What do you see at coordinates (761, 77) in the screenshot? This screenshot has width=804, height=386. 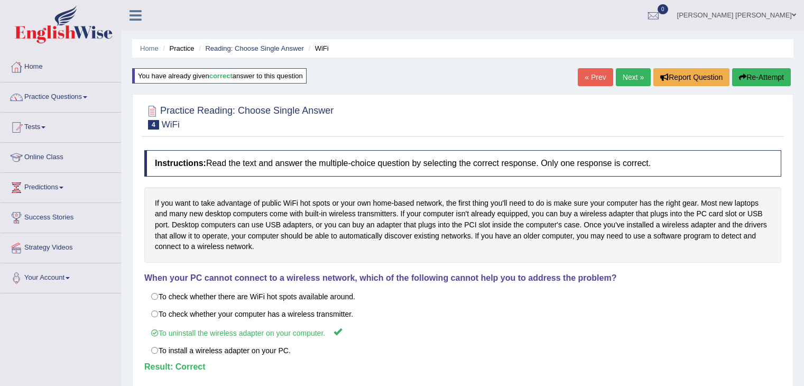 I see `button: Re-Attempt` at bounding box center [761, 77].